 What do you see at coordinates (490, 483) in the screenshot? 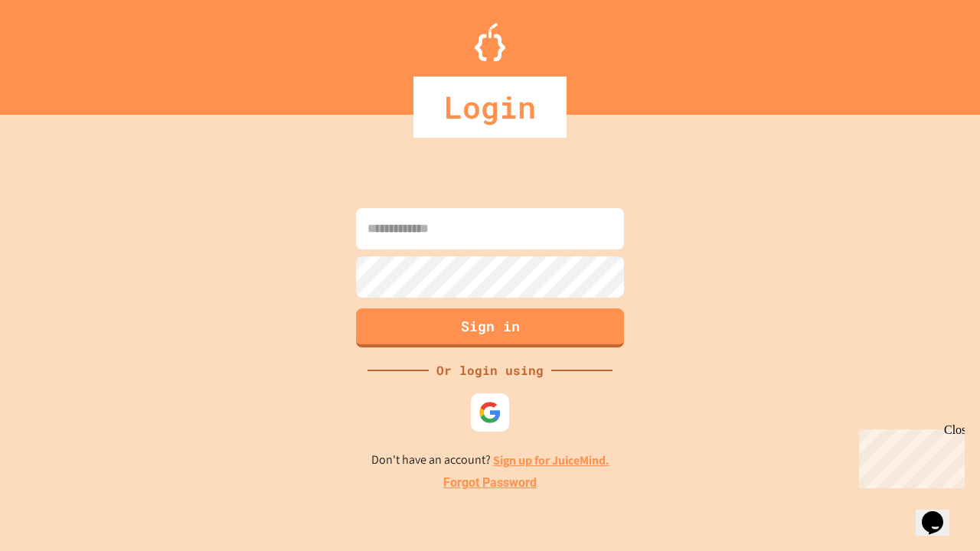
I see `a: Forgot Password` at bounding box center [490, 483].